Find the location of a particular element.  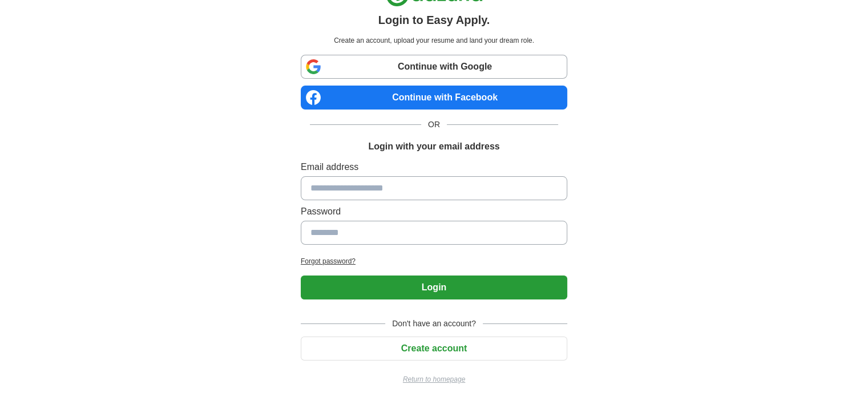

p: Create an account, upload your resume and land your dream role. is located at coordinates (434, 41).